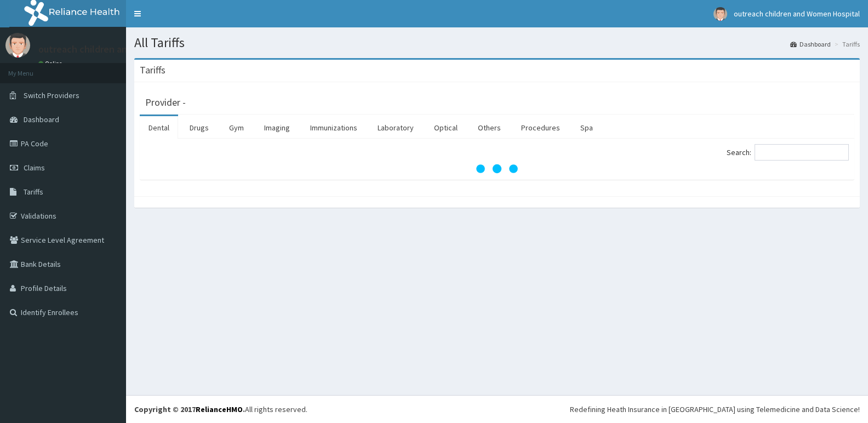  Describe the element at coordinates (190, 409) in the screenshot. I see `strong: Copyright © 2017 .` at that location.